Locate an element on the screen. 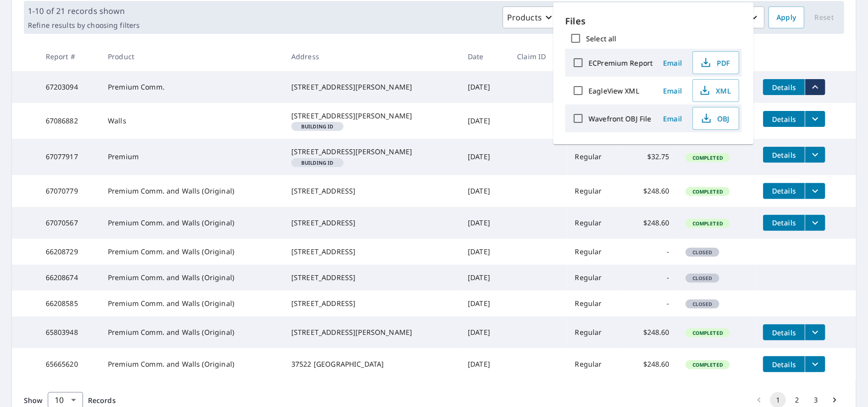 This screenshot has height=407, width=868. button: filesDropdownBtn-67070779 is located at coordinates (815, 191).